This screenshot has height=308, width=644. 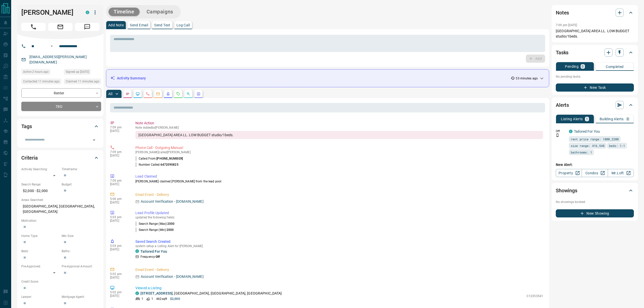 I want to click on p: Lead Profile Updated, so click(x=339, y=213).